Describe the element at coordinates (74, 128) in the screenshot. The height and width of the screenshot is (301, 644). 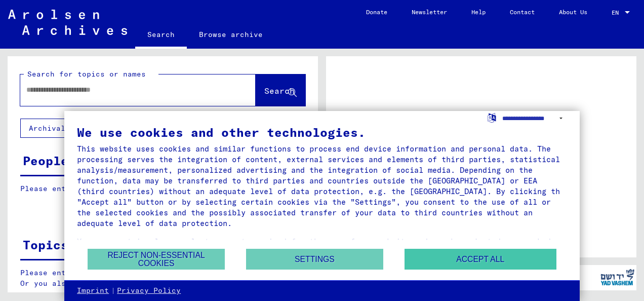
I see `button: Archival tree units` at that location.